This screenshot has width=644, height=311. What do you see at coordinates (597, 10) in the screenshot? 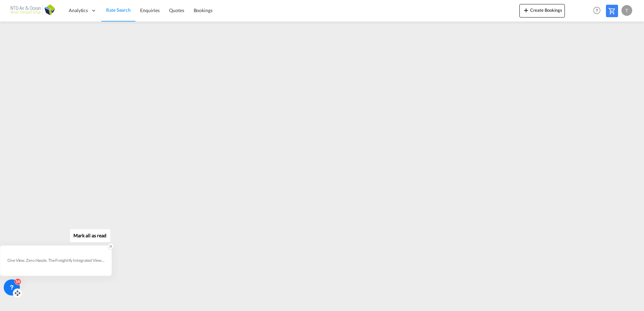
I see `span: Help` at bounding box center [597, 10].